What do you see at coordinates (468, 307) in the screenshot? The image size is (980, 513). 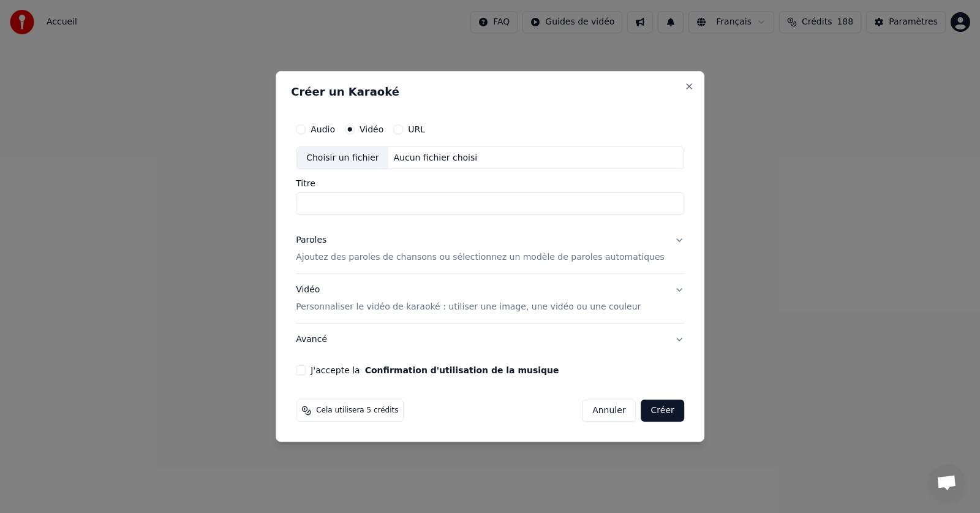 I see `p: Personnaliser le vidéo de karaoké : utiliser une image, une vidéo ou une couleur` at bounding box center [468, 307].